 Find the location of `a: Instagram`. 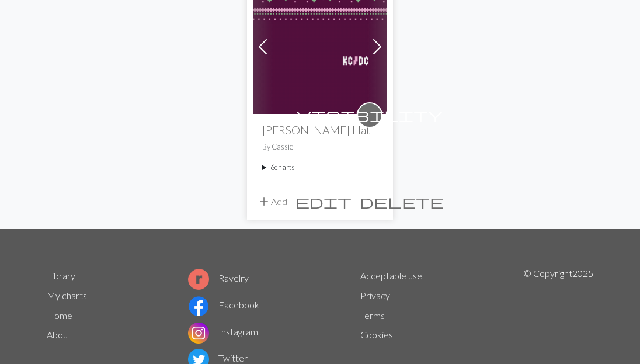

a: Instagram is located at coordinates (223, 331).